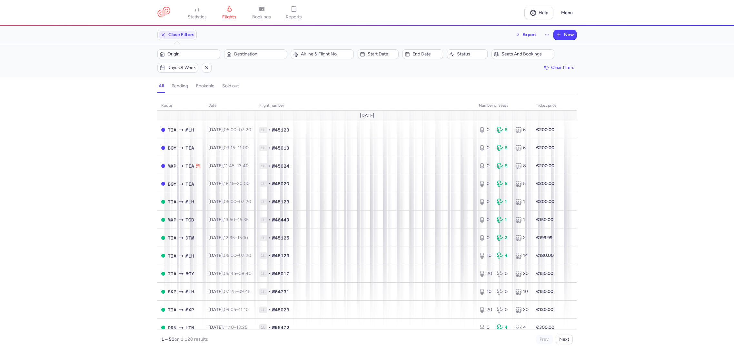 This screenshot has width=734, height=352. What do you see at coordinates (230, 86) in the screenshot?
I see `h4: sold out` at bounding box center [230, 86].